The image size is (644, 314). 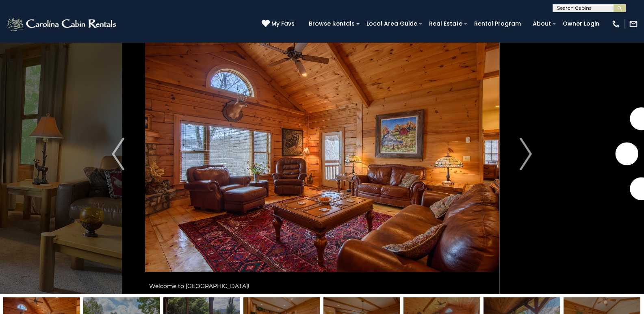 What do you see at coordinates (446, 23) in the screenshot?
I see `a: Real Estate` at bounding box center [446, 23].